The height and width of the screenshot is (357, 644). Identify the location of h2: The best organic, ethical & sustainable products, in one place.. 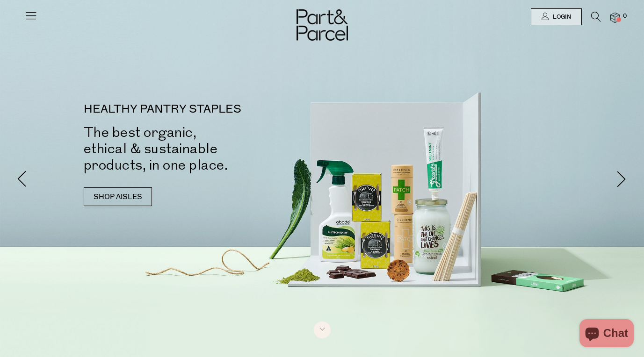
(210, 149).